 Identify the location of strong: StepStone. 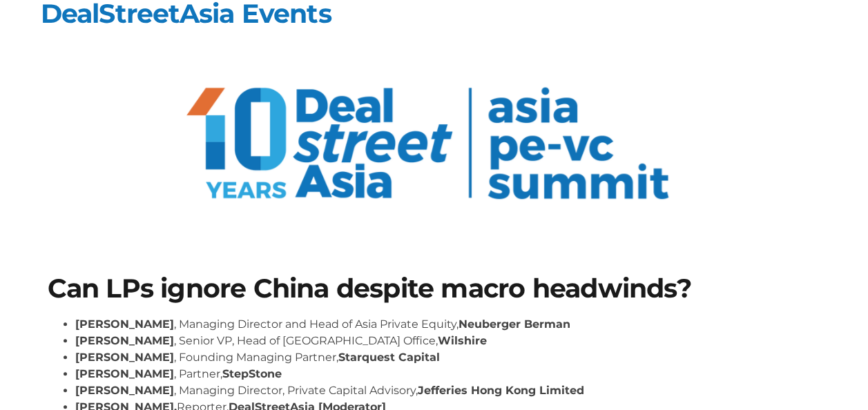
(252, 374).